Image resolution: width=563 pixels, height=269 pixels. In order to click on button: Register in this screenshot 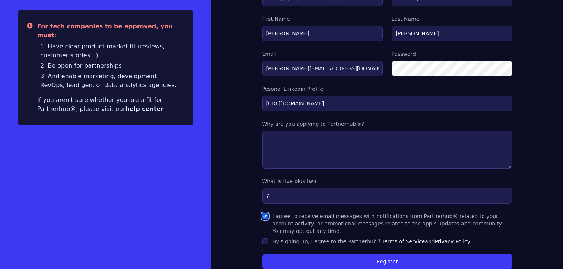, I will do `click(388, 262)`.